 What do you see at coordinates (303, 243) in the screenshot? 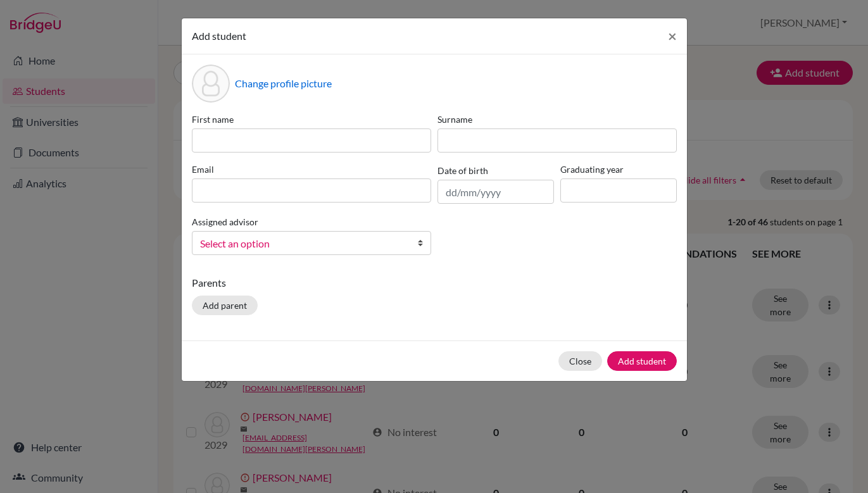
I see `span: Select an option` at bounding box center [303, 243].